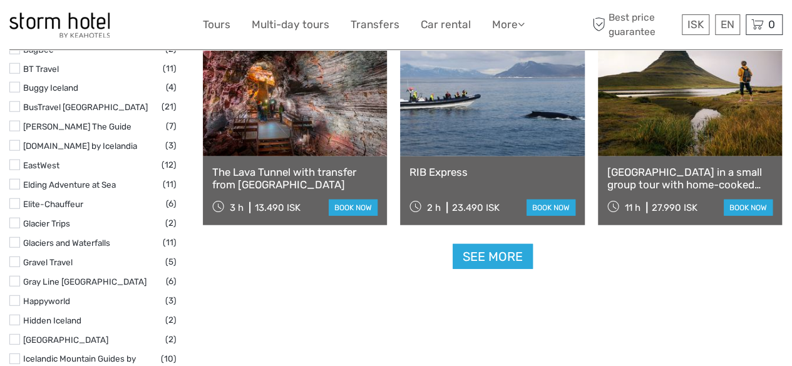 This screenshot has height=366, width=792. I want to click on div: 13.490 ISK, so click(277, 208).